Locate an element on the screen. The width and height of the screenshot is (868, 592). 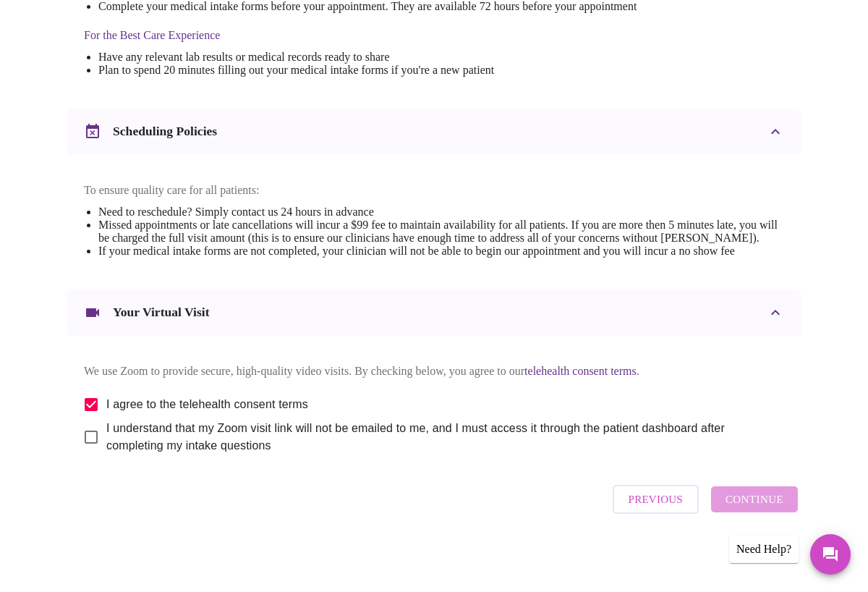
h4: For the Best Care Experience is located at coordinates (360, 36).